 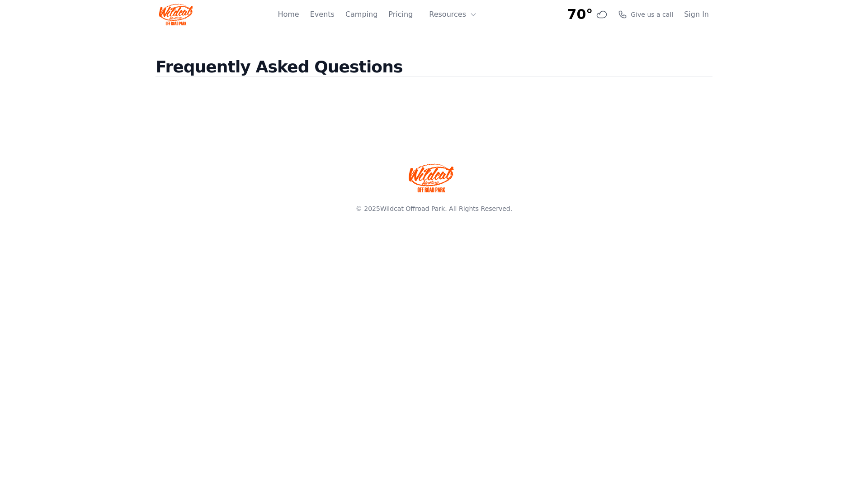 What do you see at coordinates (646, 15) in the screenshot?
I see `a: Give us a call` at bounding box center [646, 15].